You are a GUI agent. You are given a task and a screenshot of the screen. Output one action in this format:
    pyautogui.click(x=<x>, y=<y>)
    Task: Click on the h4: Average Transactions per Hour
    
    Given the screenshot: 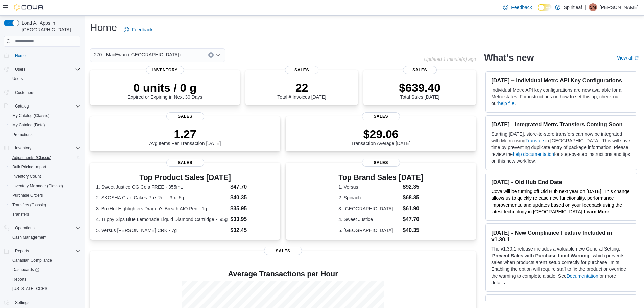 What is the action you would take?
    pyautogui.click(x=283, y=274)
    